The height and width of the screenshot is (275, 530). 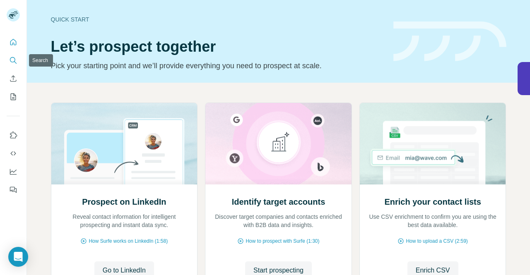 I want to click on div: Open Intercom Messenger, so click(x=18, y=257).